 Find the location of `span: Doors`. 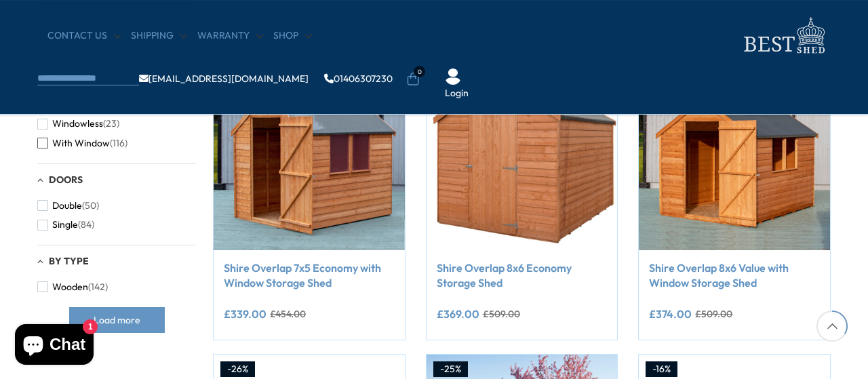

span: Doors is located at coordinates (66, 179).